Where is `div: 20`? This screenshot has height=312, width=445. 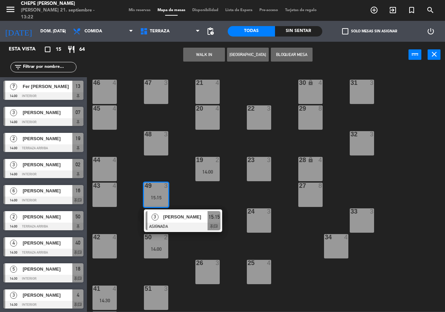 div: 20 is located at coordinates (196, 108).